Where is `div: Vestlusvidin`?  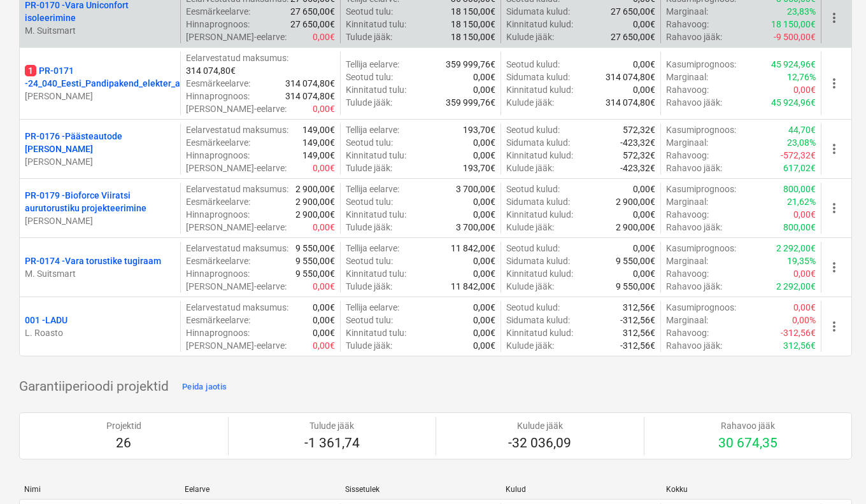 div: Vestlusvidin is located at coordinates (834, 473).